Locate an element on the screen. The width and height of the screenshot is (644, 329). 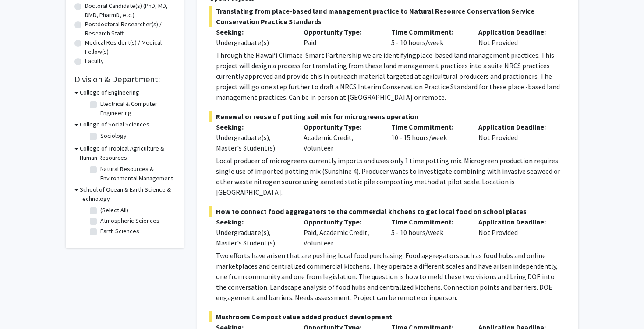
h3: College of Social Sciences is located at coordinates (114, 124).